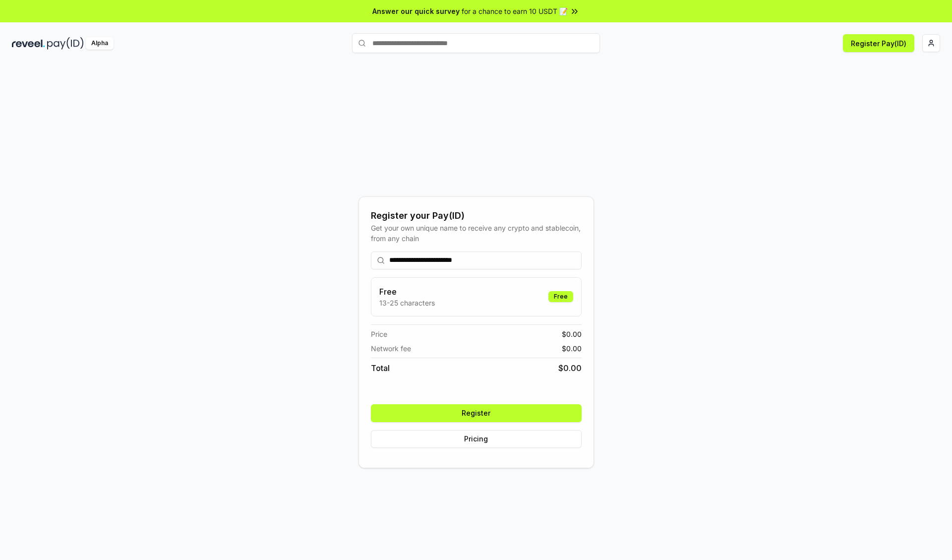 This screenshot has height=560, width=952. What do you see at coordinates (391, 348) in the screenshot?
I see `span: Network fee` at bounding box center [391, 348].